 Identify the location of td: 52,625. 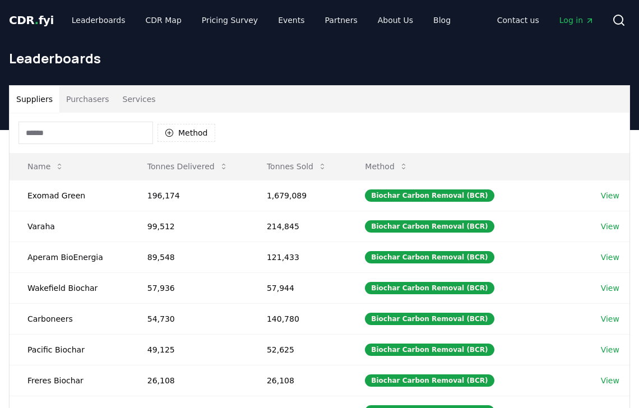
(298, 349).